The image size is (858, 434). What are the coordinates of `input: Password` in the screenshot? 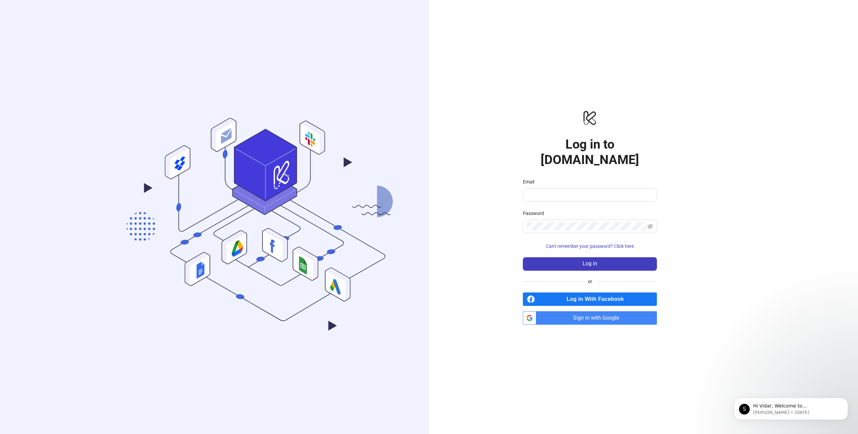 It's located at (586, 226).